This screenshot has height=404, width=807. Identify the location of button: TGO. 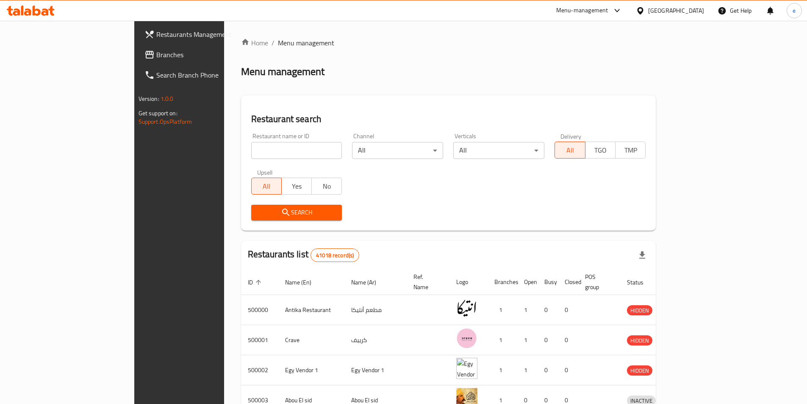
(600, 150).